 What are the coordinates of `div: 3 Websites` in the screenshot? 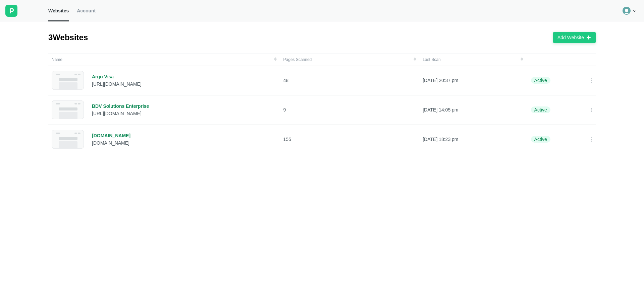 It's located at (68, 38).